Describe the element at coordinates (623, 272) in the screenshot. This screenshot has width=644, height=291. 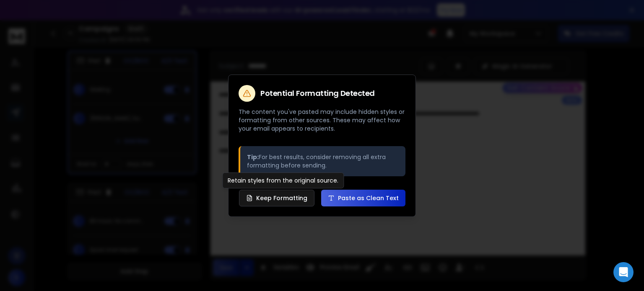
I see `div: Open Intercom Messenger` at that location.